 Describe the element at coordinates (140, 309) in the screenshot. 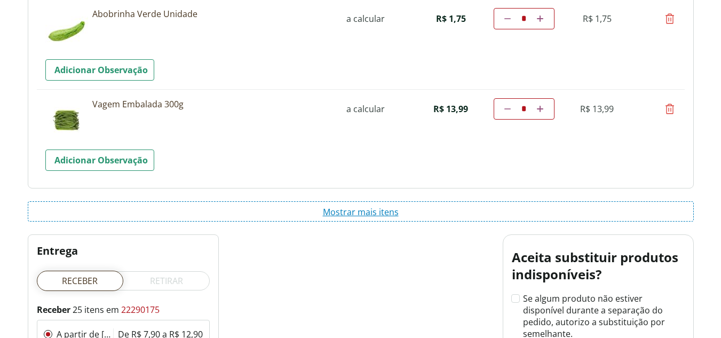

I see `a: 22290175` at that location.